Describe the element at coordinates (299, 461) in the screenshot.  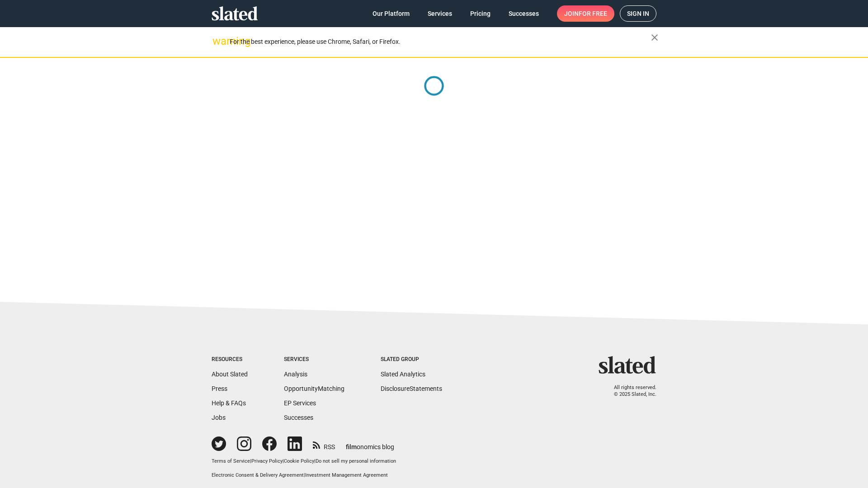
I see `a: Cookie Policy` at that location.